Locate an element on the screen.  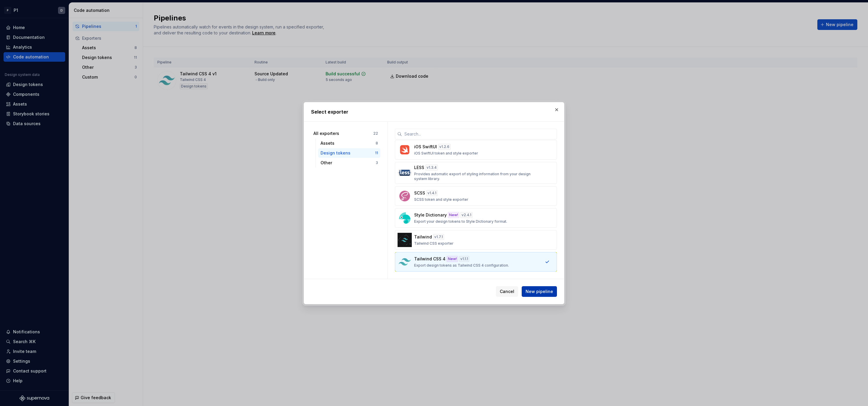
p: Tailwind is located at coordinates (423, 237).